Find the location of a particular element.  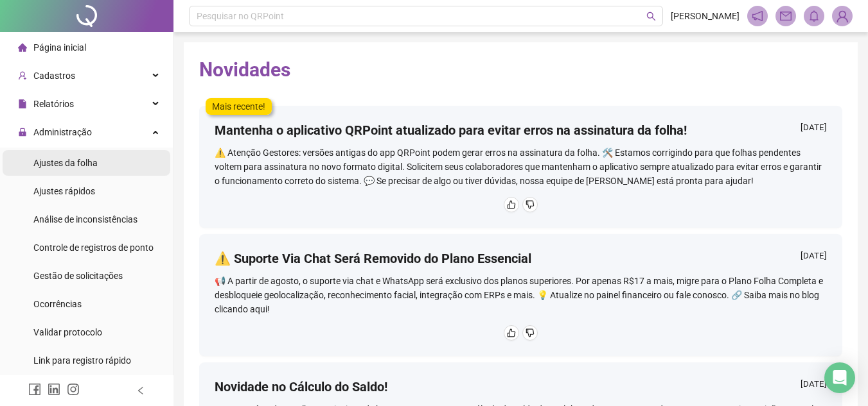

span: Análise de inconsistências is located at coordinates (86, 220).